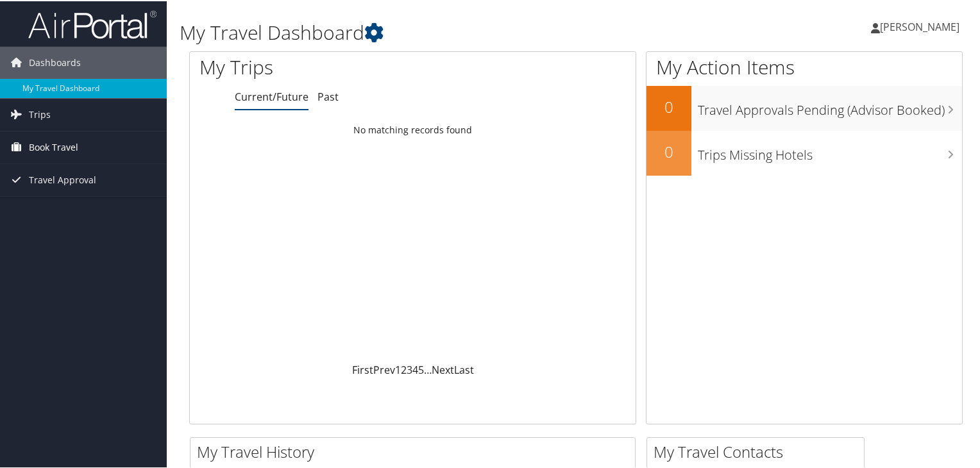 The height and width of the screenshot is (468, 980). What do you see at coordinates (759, 451) in the screenshot?
I see `h2: My Travel Contacts` at bounding box center [759, 451].